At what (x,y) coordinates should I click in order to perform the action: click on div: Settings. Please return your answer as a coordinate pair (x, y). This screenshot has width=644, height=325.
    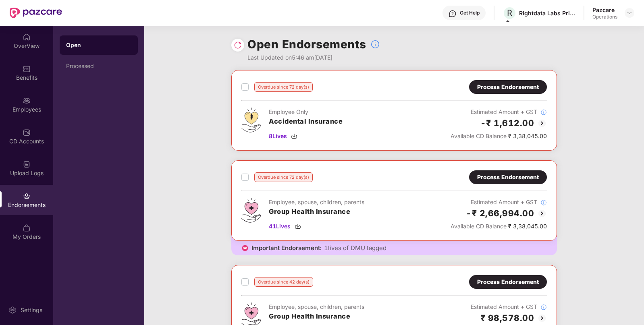
    Looking at the image, I should click on (32, 310).